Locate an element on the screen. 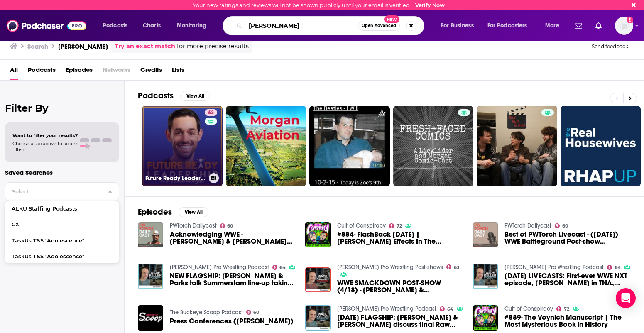  button: Select is located at coordinates (62, 191).